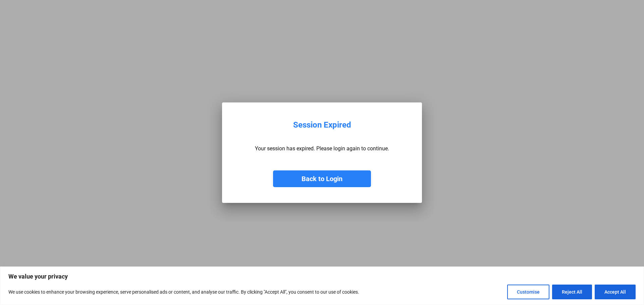 This screenshot has height=305, width=644. Describe the element at coordinates (615, 292) in the screenshot. I see `button: Accept All` at that location.